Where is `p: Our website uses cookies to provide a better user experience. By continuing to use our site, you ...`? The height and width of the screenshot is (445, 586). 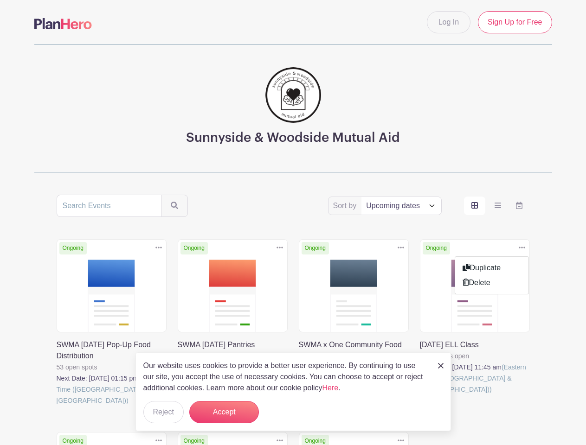 p: Our website uses cookies to provide a better user experience. By continuing to use our site, you ... is located at coordinates (286, 377).